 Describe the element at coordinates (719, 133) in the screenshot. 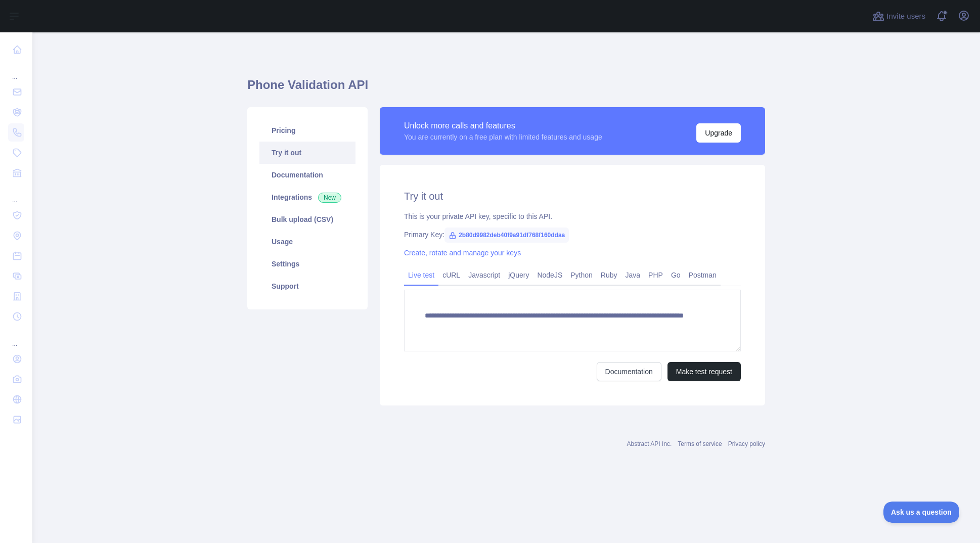

I see `button: Upgrade` at that location.